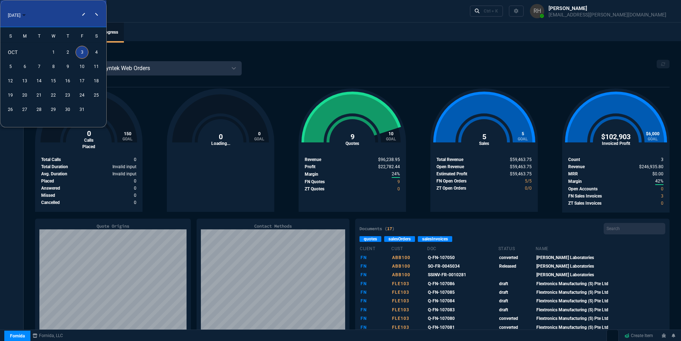 This screenshot has width=681, height=341. I want to click on button: October 25, 2025, so click(96, 95).